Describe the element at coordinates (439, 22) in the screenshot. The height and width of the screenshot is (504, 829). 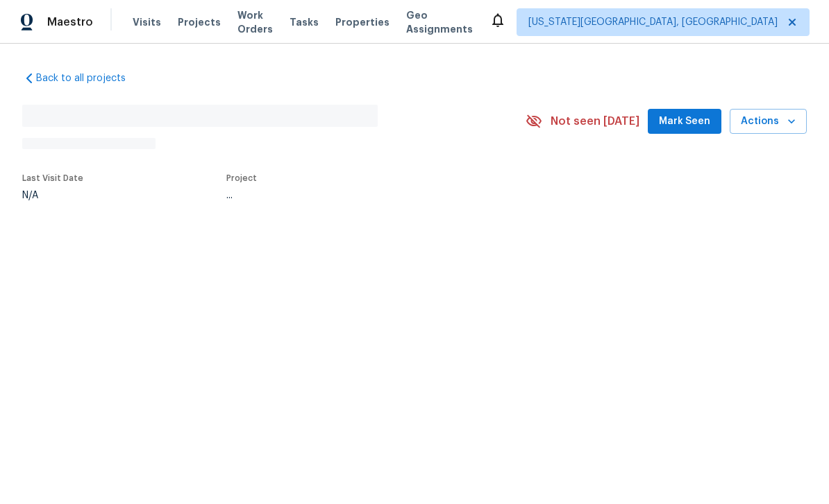
I see `span: Geo Assignments` at that location.